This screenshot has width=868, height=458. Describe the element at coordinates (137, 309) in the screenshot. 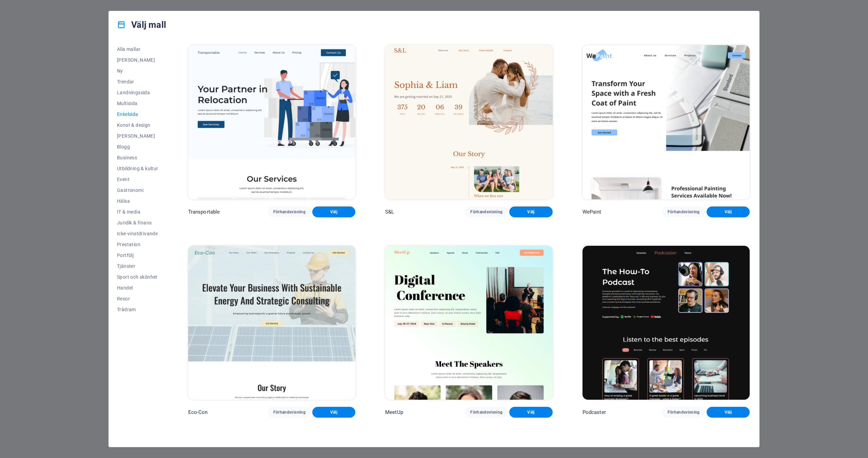

I see `span: Trådram` at that location.